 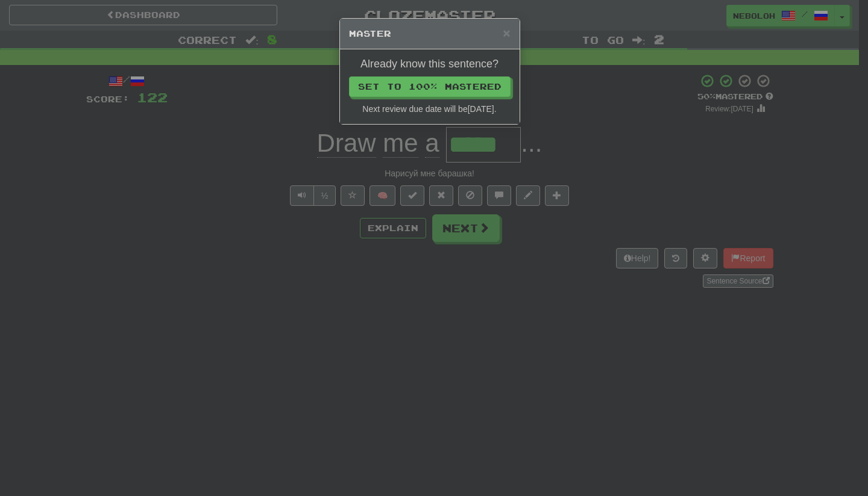 What do you see at coordinates (506, 32) in the screenshot?
I see `button: Close` at bounding box center [506, 32].